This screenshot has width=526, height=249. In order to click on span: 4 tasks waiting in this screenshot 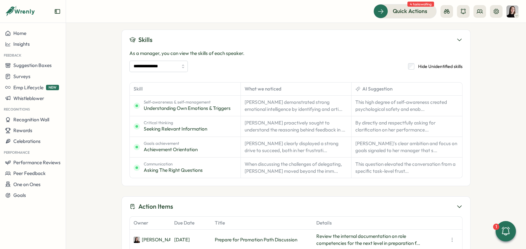, I will do `click(420, 4)`.